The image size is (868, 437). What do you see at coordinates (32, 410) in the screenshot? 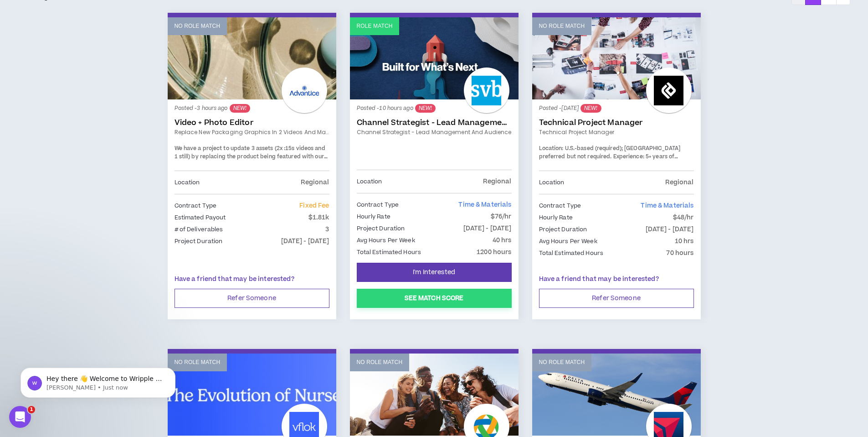
I see `span: 1` at bounding box center [32, 410].